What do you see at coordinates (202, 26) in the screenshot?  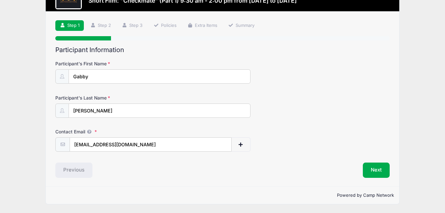 I see `a: Extra Items` at bounding box center [202, 26].